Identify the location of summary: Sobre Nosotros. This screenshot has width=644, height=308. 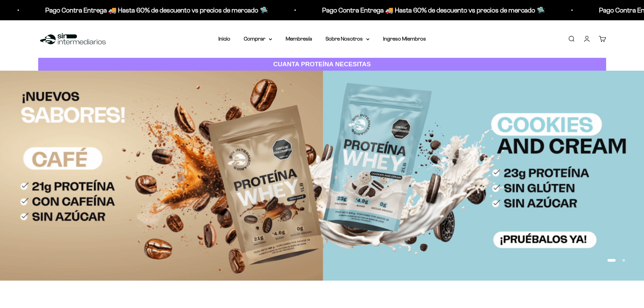
(348, 39).